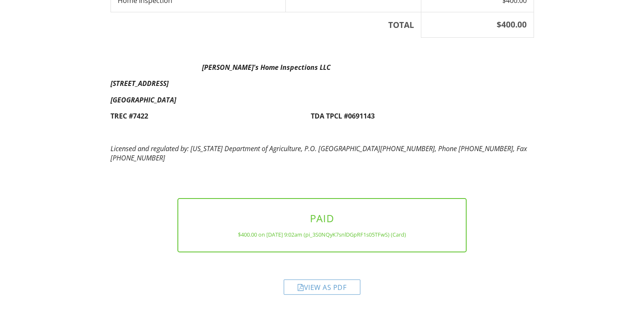  What do you see at coordinates (322, 287) in the screenshot?
I see `div: View as PDF` at bounding box center [322, 287].